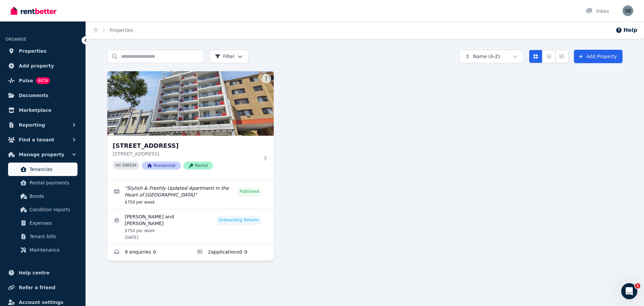  What do you see at coordinates (52, 250) in the screenshot?
I see `span: Maintenance` at bounding box center [52, 250].